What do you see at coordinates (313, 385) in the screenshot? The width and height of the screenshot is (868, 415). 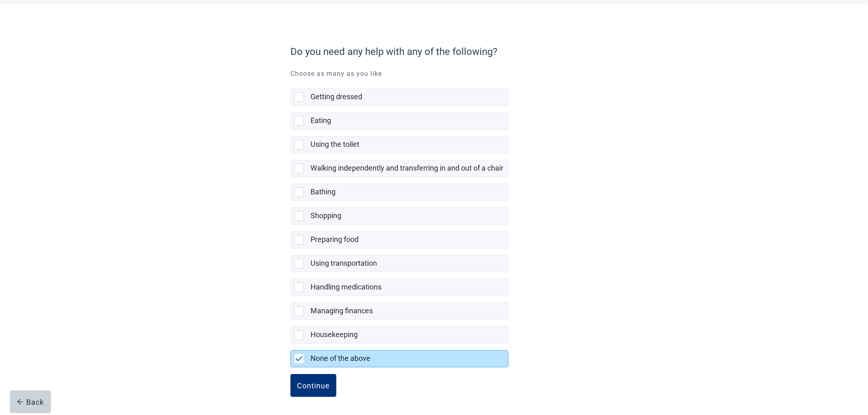 I see `div: Continue` at bounding box center [313, 385].